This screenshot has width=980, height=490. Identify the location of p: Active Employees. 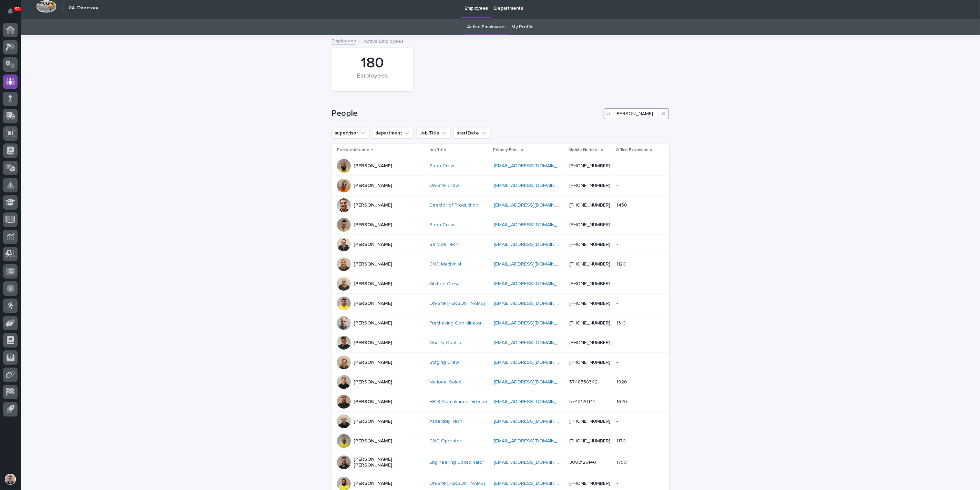
(384, 40).